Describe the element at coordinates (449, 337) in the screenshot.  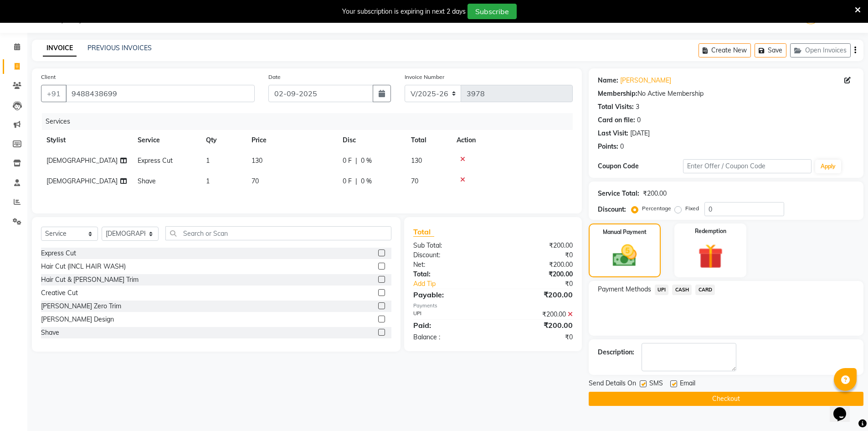
I see `div: Balance :` at that location.